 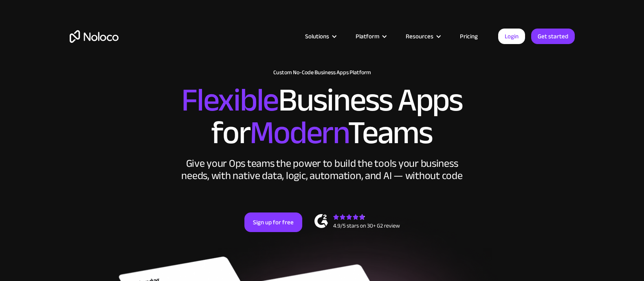 I want to click on a: Sign up for free, so click(x=273, y=222).